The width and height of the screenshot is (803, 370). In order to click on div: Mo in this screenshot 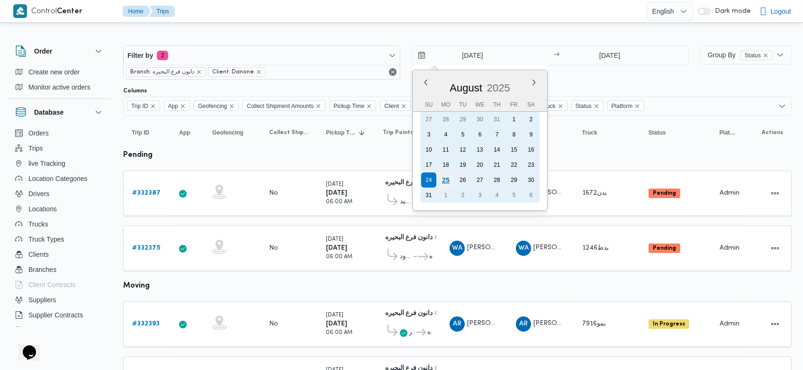, I will do `click(446, 105)`.